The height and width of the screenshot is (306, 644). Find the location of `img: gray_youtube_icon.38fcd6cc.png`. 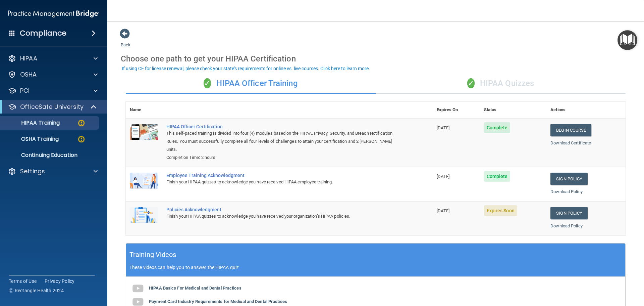

img: gray_youtube_icon.38fcd6cc.png is located at coordinates (138, 288).